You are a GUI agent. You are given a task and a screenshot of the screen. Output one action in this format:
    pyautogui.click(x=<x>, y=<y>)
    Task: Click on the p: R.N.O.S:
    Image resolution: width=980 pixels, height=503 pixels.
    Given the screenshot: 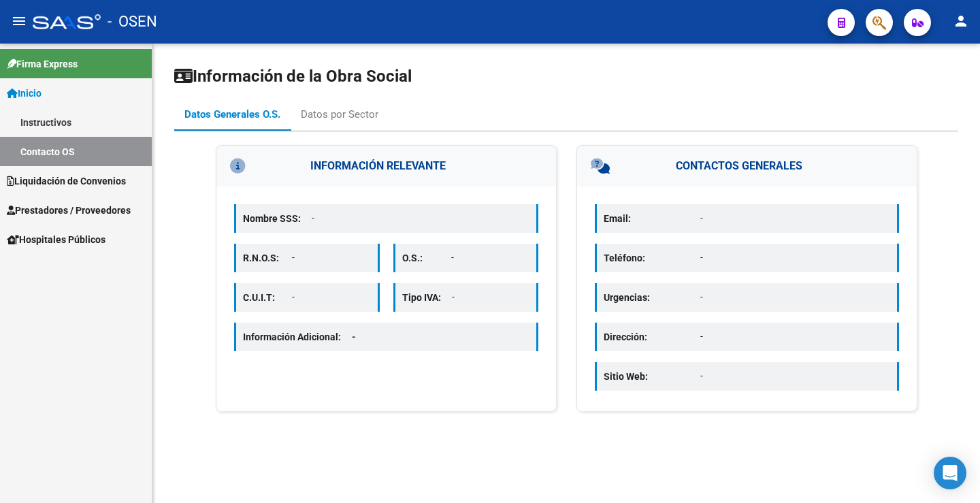 What is the action you would take?
    pyautogui.click(x=267, y=258)
    